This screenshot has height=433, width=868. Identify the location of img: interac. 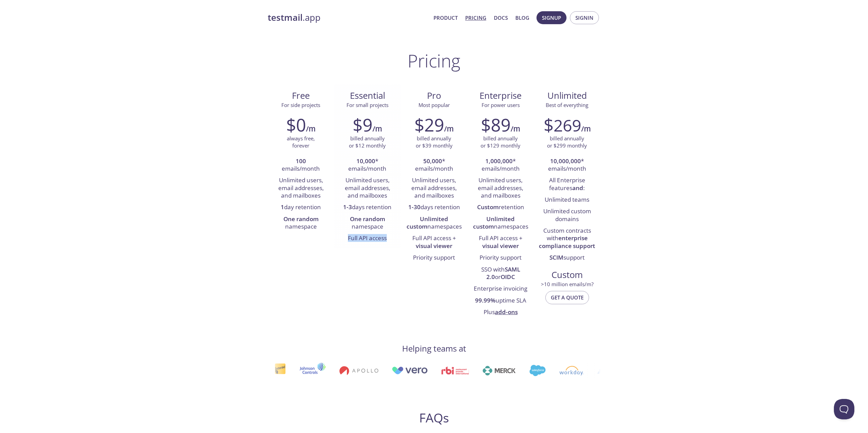
(279, 371).